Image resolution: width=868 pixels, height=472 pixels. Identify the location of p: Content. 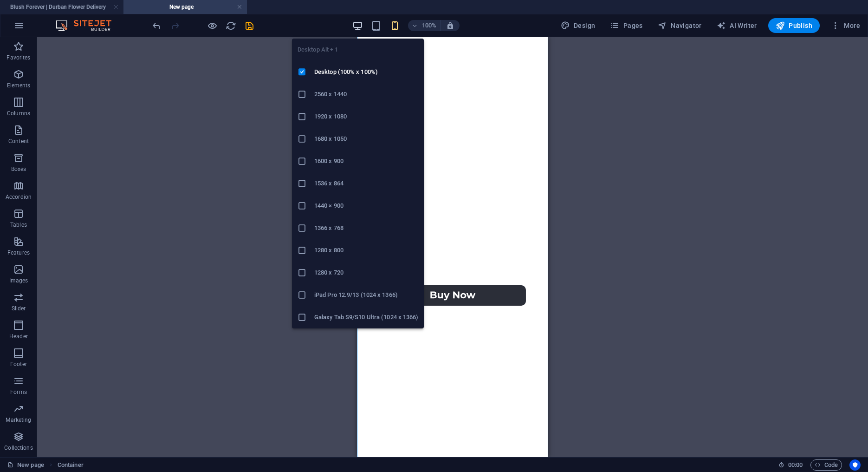
(19, 141).